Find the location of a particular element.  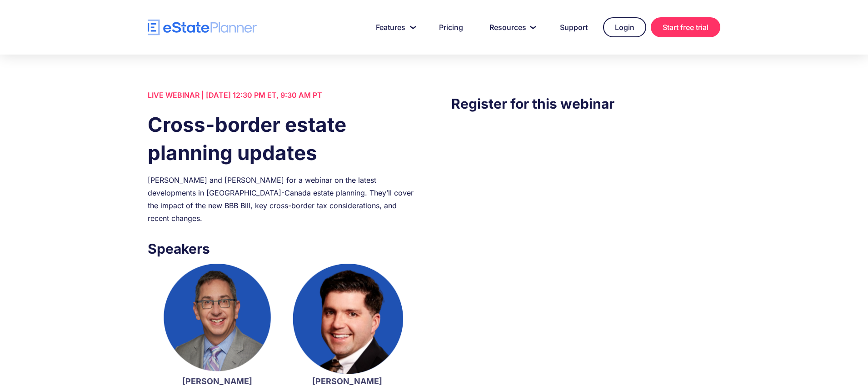

h3: Register for this webinar is located at coordinates (586, 104).